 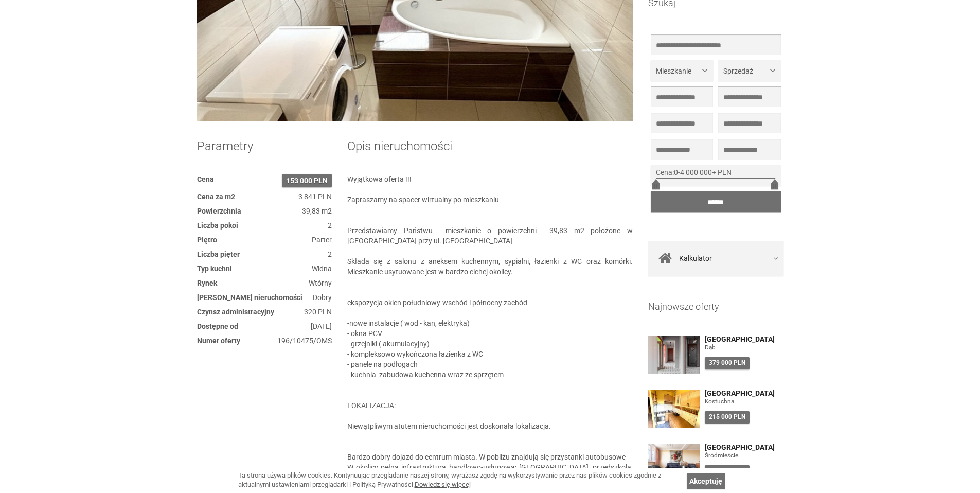 I want to click on div: 215 000 PLN, so click(x=727, y=417).